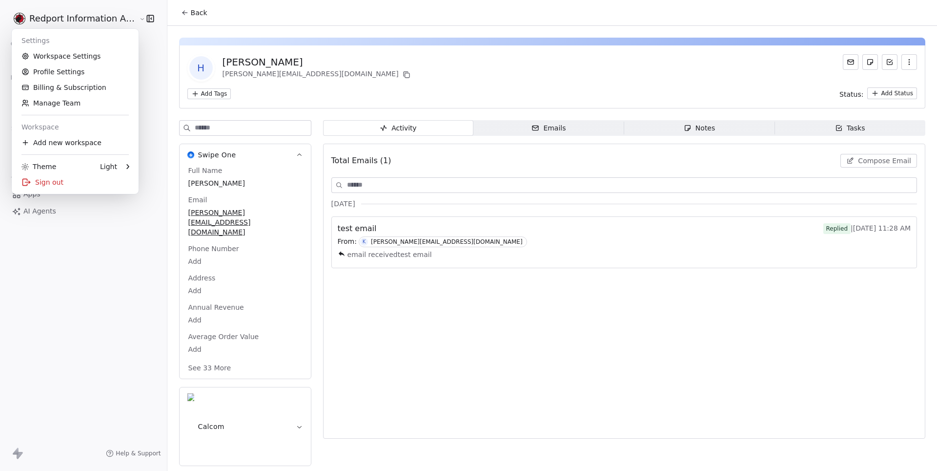 The image size is (937, 471). Describe the element at coordinates (20, 128) in the screenshot. I see `span: Sales` at that location.